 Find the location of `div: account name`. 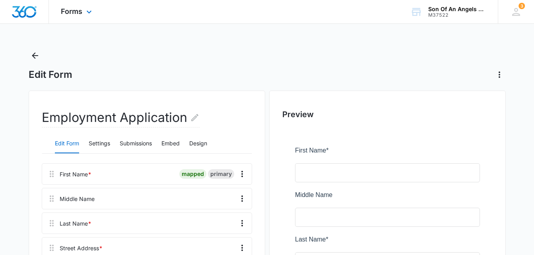

div: account name is located at coordinates (457, 9).